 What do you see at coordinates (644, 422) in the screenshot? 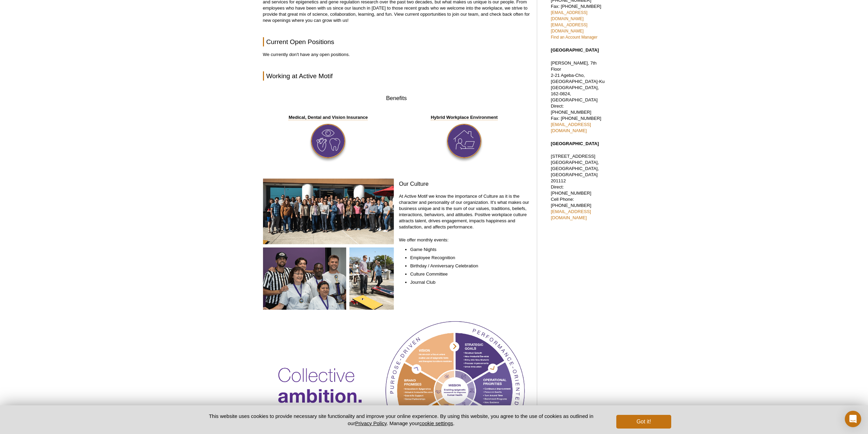
I see `button: Got it!` at bounding box center [644, 422].